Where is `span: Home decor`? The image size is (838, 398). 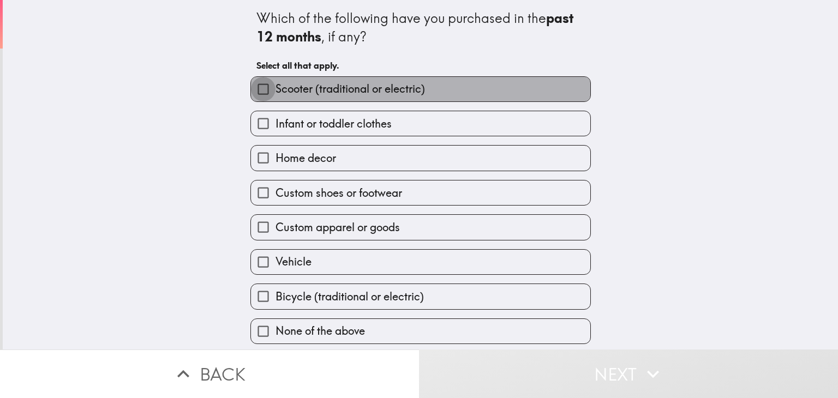
span: Home decor is located at coordinates (306, 158).